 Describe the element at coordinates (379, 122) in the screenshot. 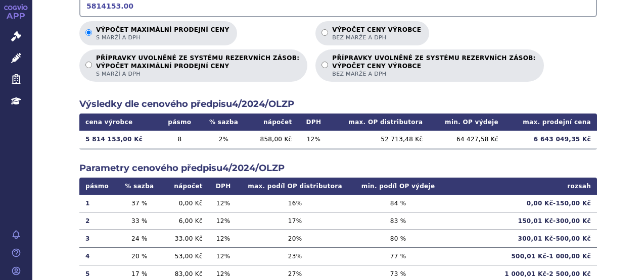

I see `th: max. OP distributora` at that location.